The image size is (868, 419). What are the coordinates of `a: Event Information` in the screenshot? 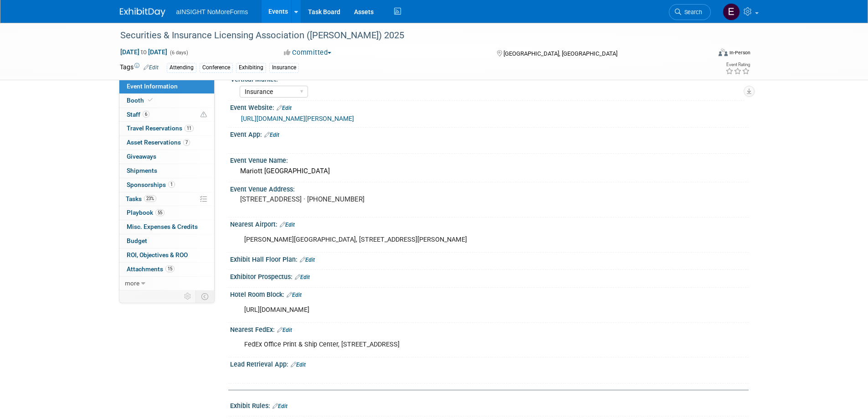 It's located at (167, 87).